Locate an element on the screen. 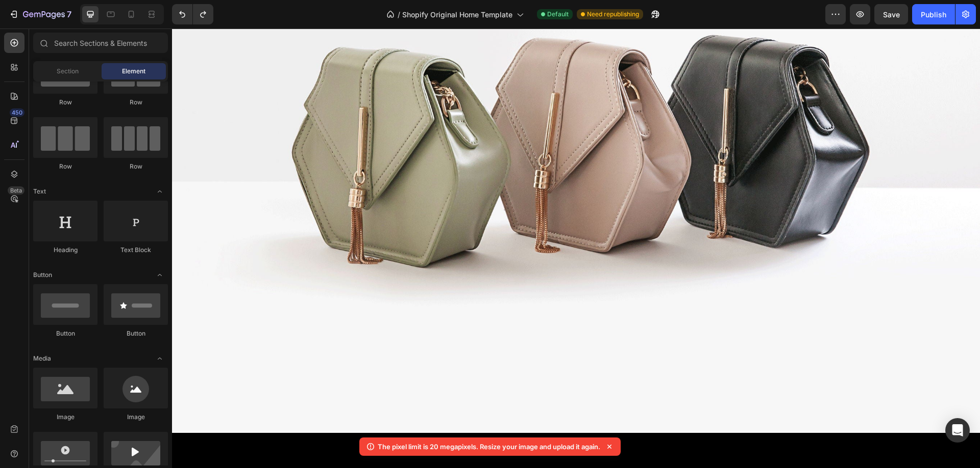 The width and height of the screenshot is (980, 468). span: Shopify Original Home Template is located at coordinates (457, 14).